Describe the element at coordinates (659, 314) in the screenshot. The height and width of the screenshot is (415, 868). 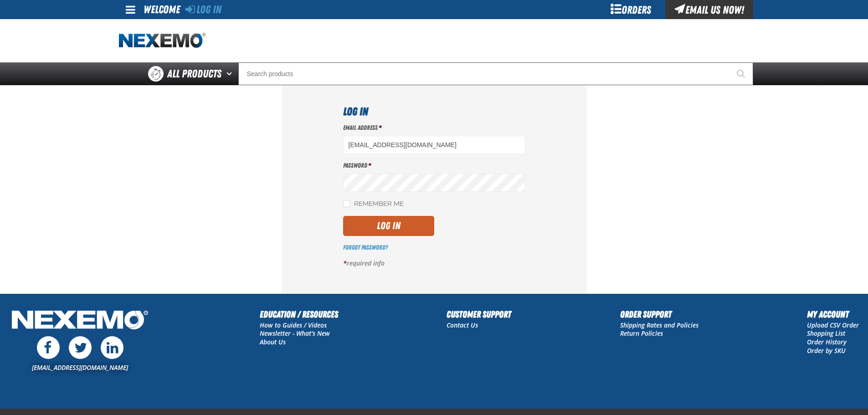
I see `h2: Order Support` at that location.